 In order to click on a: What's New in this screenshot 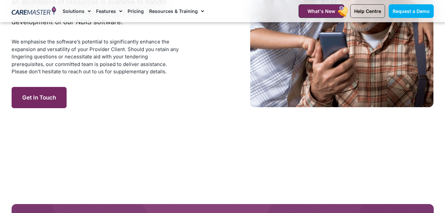, I will do `click(321, 11)`.